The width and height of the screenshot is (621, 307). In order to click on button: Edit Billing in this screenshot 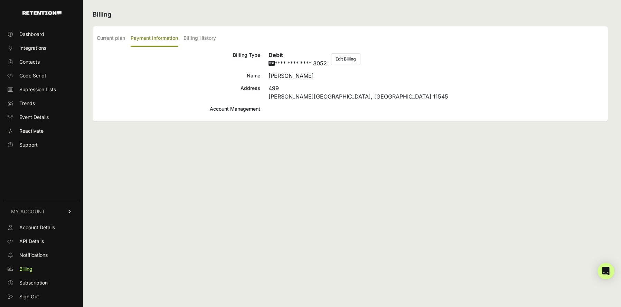, I will do `click(345, 59)`.